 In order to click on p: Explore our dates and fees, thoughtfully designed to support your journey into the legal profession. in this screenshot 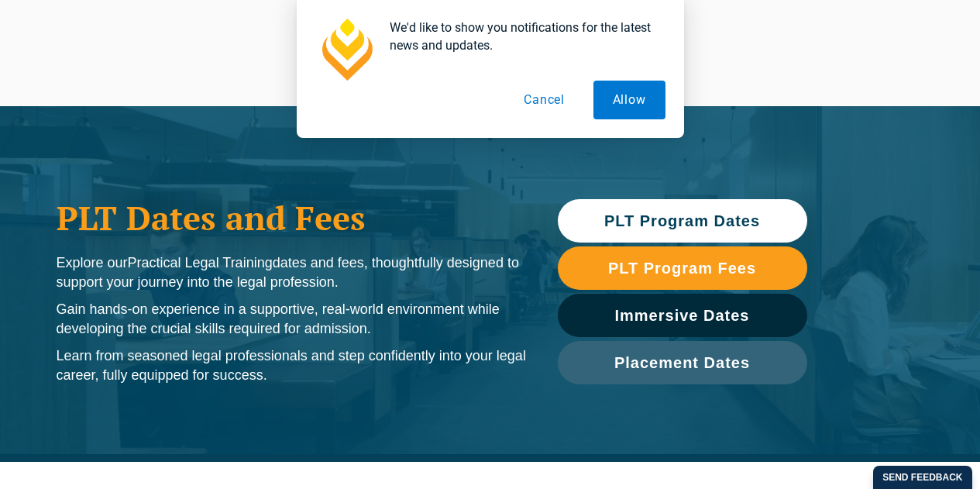, I will do `click(291, 273)`.